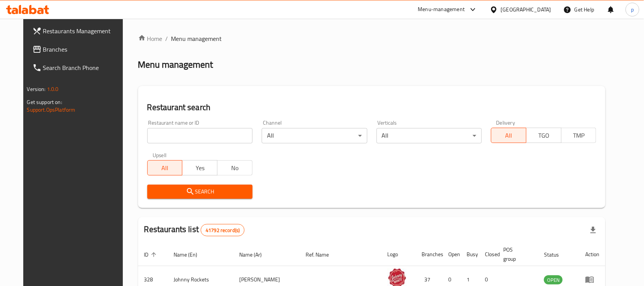 This screenshot has height=286, width=644. Describe the element at coordinates (78, 49) in the screenshot. I see `a: Branches` at that location.